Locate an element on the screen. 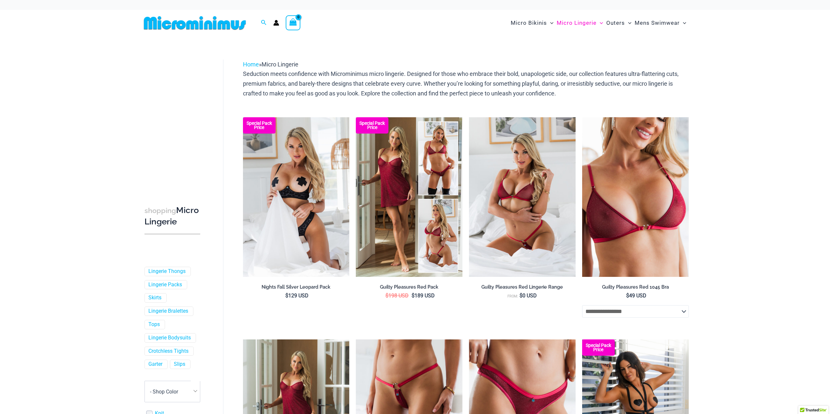 The height and width of the screenshot is (414, 830). img: Guilty Pleasures Red 1045 Bra 01 is located at coordinates (635, 197).